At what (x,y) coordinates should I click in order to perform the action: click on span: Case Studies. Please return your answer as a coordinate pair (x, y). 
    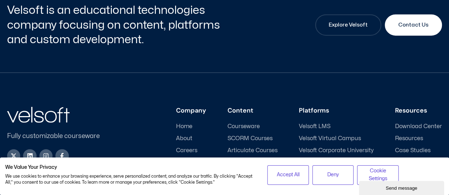
    Looking at the image, I should click on (412, 151).